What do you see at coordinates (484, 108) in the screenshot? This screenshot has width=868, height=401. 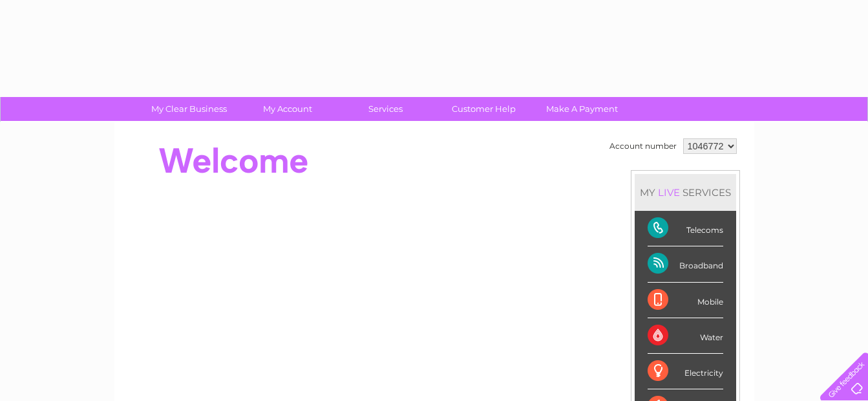 I see `a: Customer Help` at bounding box center [484, 108].